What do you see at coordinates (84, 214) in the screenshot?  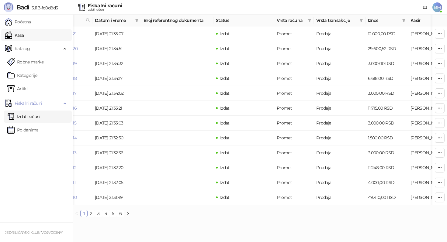 I see `li: 1` at bounding box center [84, 214].